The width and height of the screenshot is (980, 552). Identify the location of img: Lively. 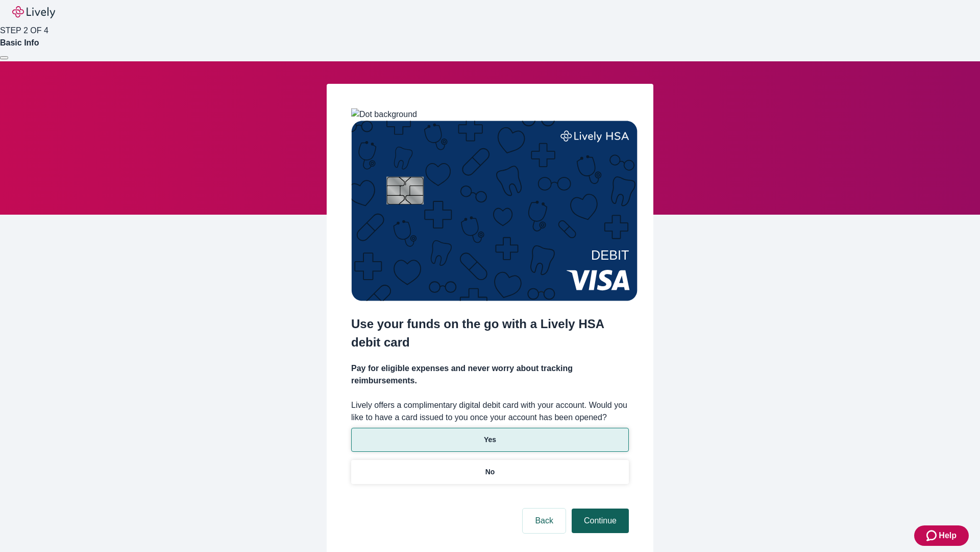
(34, 12).